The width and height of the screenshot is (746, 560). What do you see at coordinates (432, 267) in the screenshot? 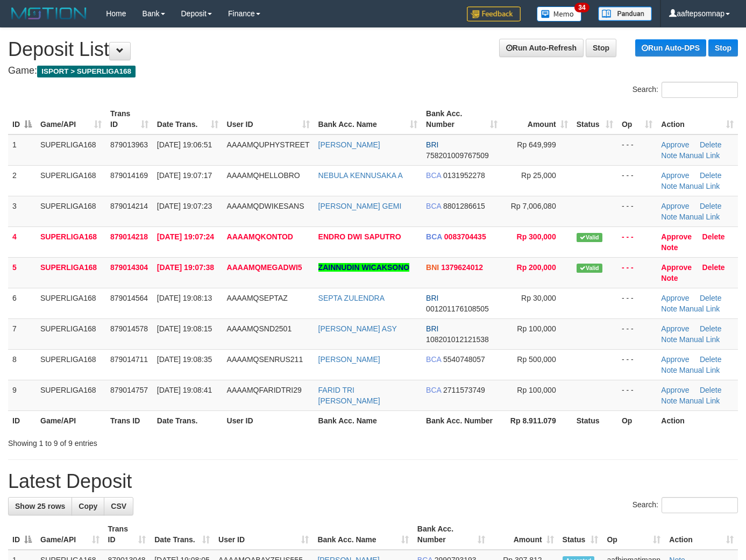
I see `span: BNI` at bounding box center [432, 267].